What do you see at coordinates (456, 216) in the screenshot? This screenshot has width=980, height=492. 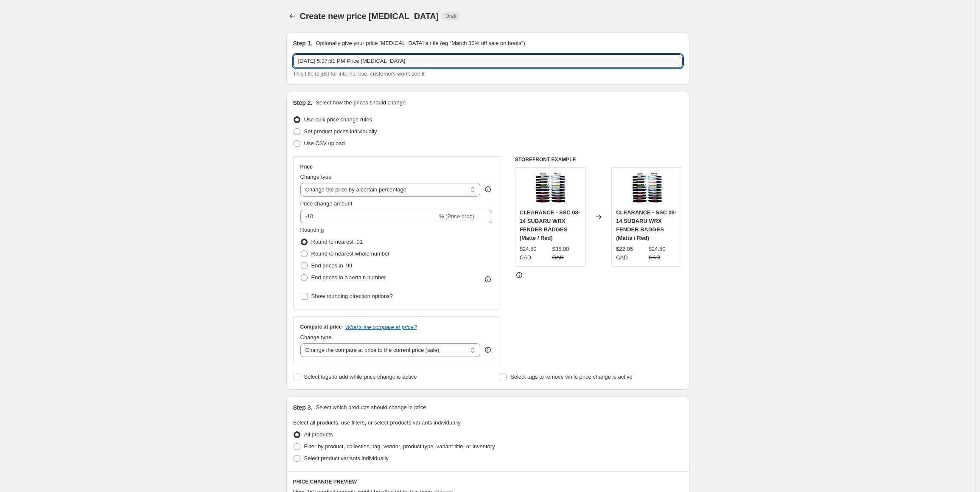 I see `span: % (Price drop)` at bounding box center [456, 216].